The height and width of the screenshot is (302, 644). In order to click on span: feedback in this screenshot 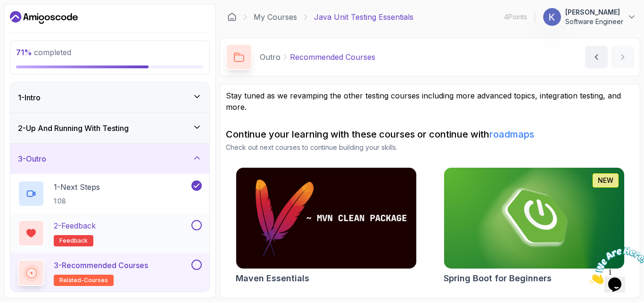, I will do `click(74, 241)`.